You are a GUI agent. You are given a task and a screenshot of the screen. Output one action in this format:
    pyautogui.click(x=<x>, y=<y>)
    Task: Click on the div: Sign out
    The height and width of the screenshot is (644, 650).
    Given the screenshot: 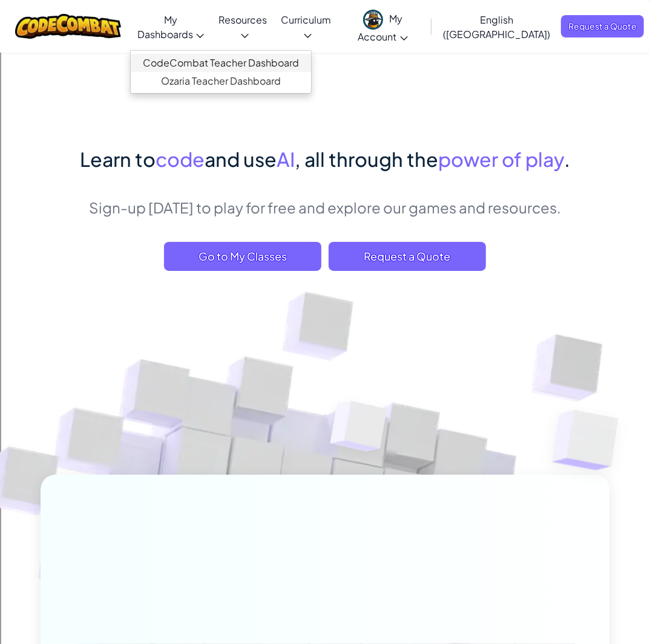 What is the action you would take?
    pyautogui.click(x=325, y=64)
    